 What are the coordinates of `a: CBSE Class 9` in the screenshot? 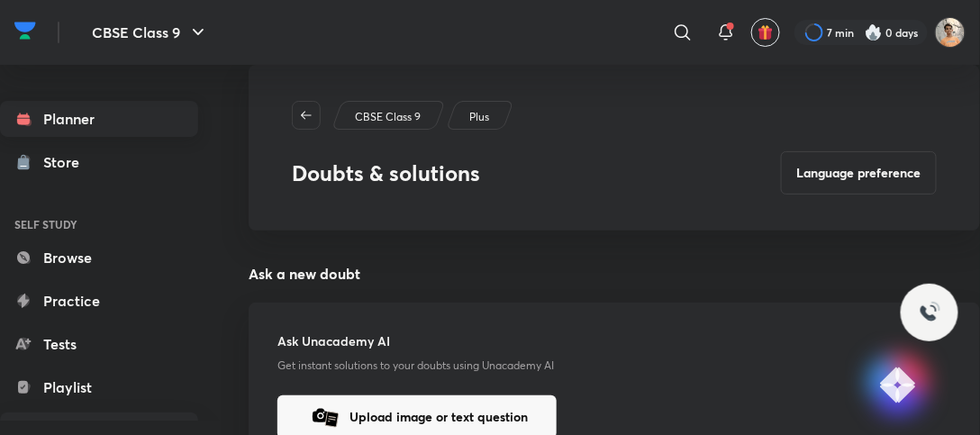 It's located at (388, 117).